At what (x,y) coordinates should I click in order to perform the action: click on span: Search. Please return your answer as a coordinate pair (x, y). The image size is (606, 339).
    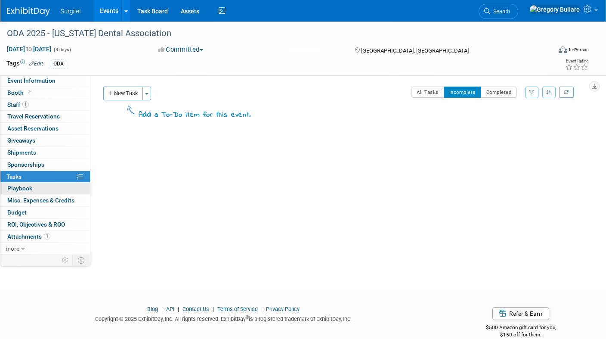
    Looking at the image, I should click on (500, 11).